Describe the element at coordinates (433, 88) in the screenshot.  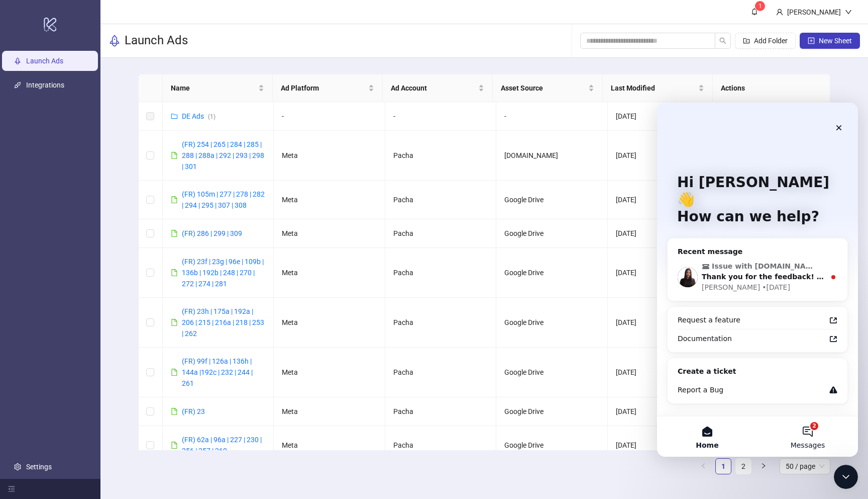
I see `span: Ad Account` at that location.